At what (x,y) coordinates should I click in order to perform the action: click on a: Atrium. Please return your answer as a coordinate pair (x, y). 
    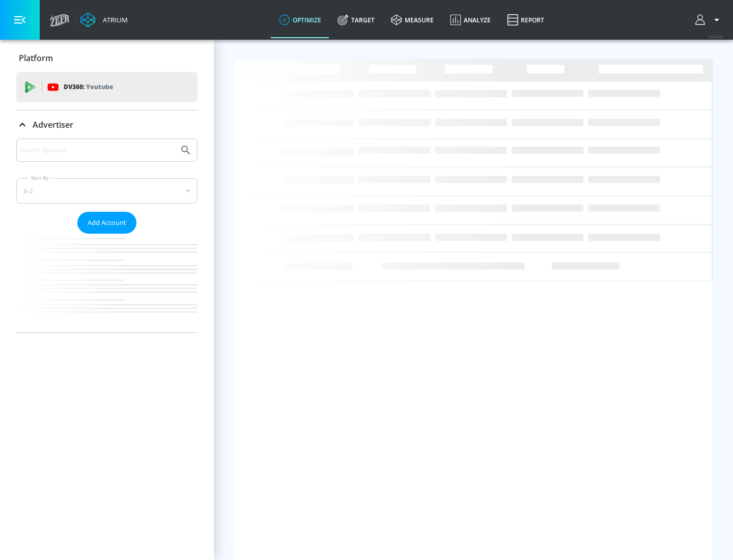
    Looking at the image, I should click on (104, 19).